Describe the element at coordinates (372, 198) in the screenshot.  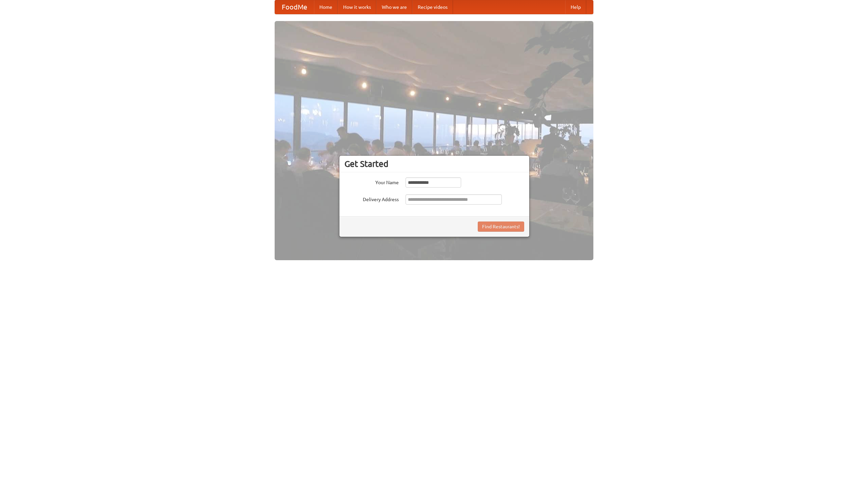
I see `label: Delivery Address` at that location.